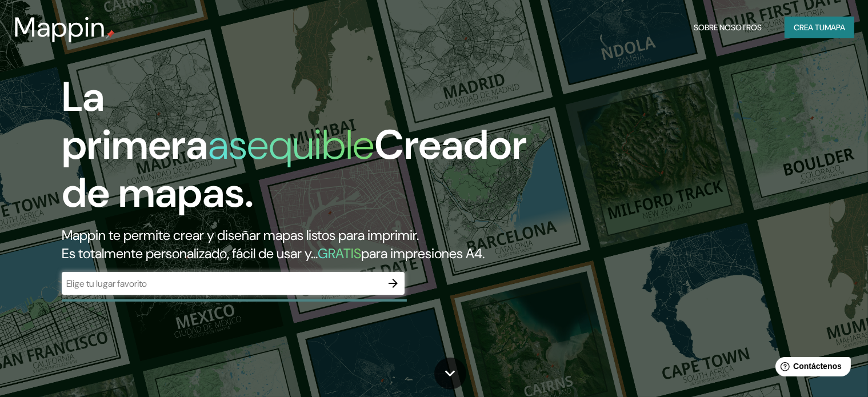 This screenshot has height=397, width=868. Describe the element at coordinates (339, 253) in the screenshot. I see `font: GRATIS` at that location.